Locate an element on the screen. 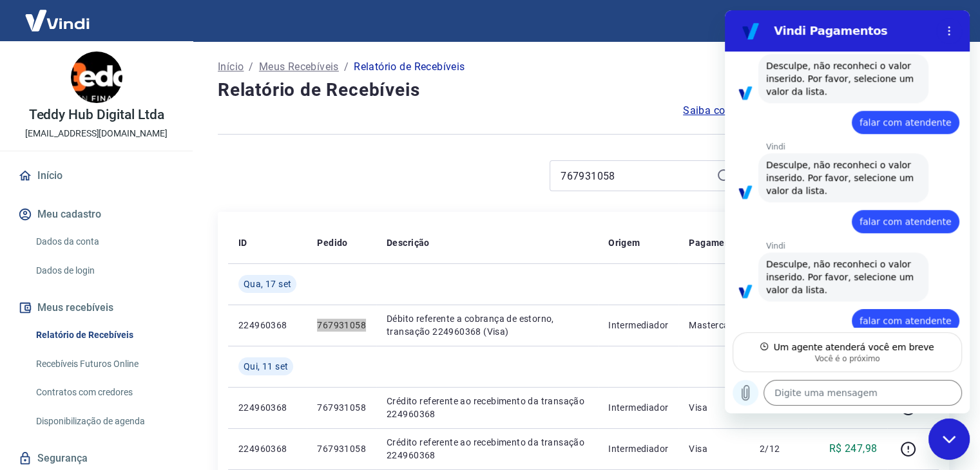  p: Teddy Hub Digital Ltda is located at coordinates (97, 114).